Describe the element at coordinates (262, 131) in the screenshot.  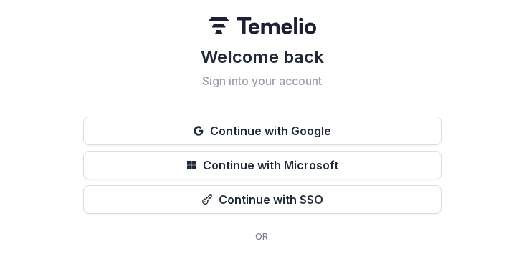
I see `button: Continue with Google` at that location.